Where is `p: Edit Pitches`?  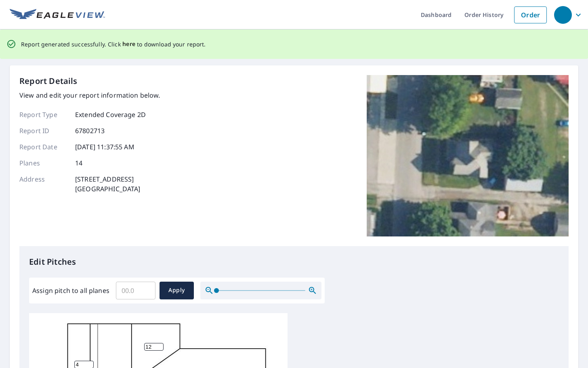 p: Edit Pitches is located at coordinates (294, 262).